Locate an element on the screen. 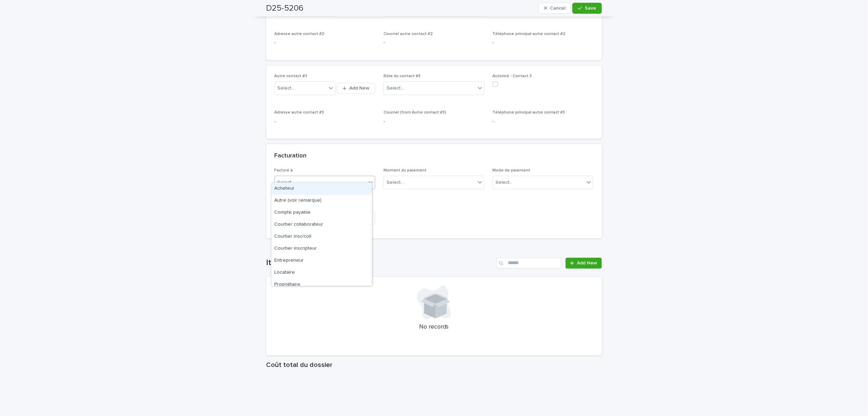 The image size is (868, 416). a: Add New is located at coordinates (584, 263).